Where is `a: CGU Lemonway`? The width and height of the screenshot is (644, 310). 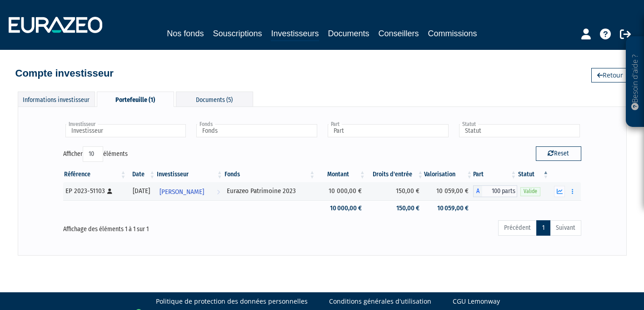
a: CGU Lemonway is located at coordinates (476, 302).